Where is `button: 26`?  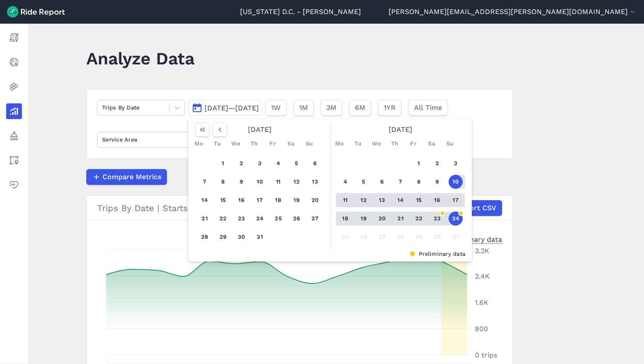
button: 26 is located at coordinates (297, 218).